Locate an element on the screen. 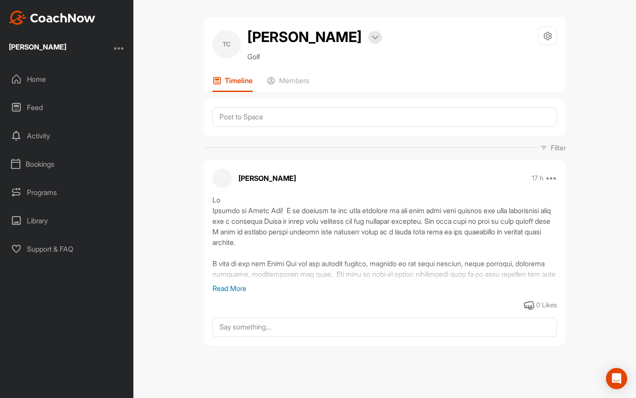 The height and width of the screenshot is (398, 636). img: arrow-down is located at coordinates (375, 38).